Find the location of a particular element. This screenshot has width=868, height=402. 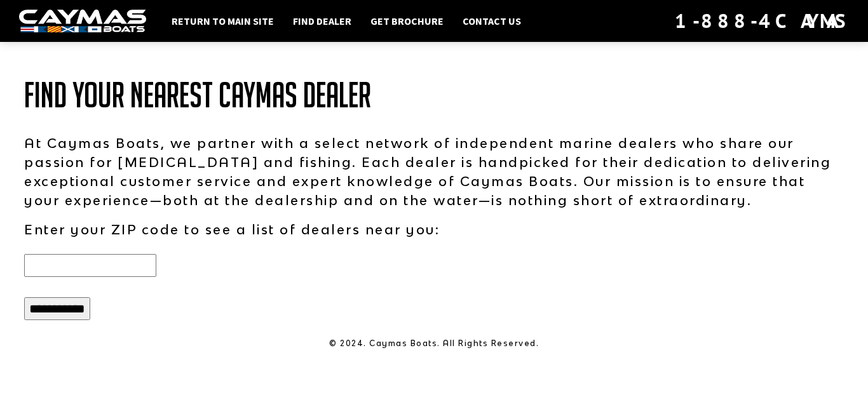

p: At Caymas Boats, we partner with a select network of independent marine dealers who share our pas... is located at coordinates (434, 172).